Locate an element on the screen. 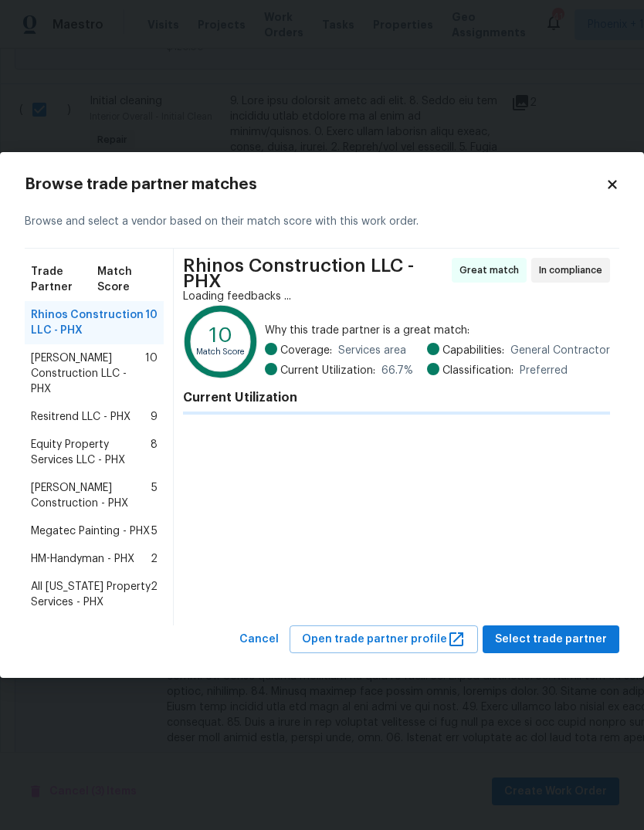 The height and width of the screenshot is (830, 644). text: Match Score is located at coordinates (221, 351).